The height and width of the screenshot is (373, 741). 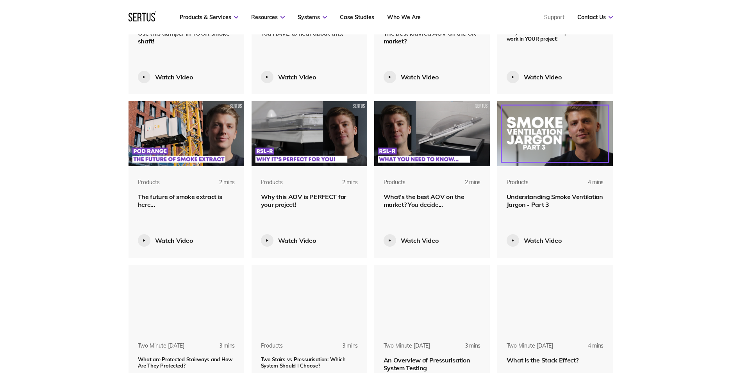 What do you see at coordinates (671, 327) in the screenshot?
I see `div: Chat Widget` at bounding box center [671, 327].